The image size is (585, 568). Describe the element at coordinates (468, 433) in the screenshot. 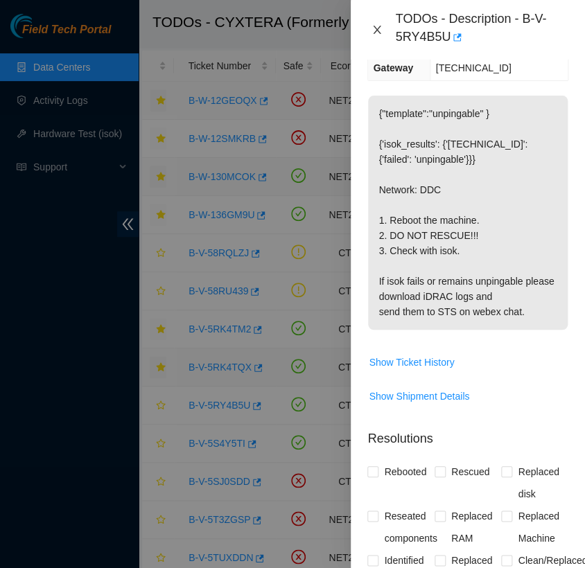

I see `p: Resolutions` at that location.